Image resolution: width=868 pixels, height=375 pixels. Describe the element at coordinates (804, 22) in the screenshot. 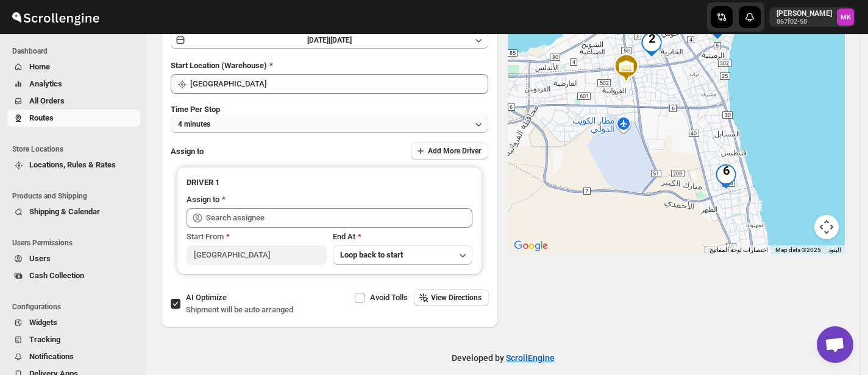

I see `p: 867f02-58` at that location.